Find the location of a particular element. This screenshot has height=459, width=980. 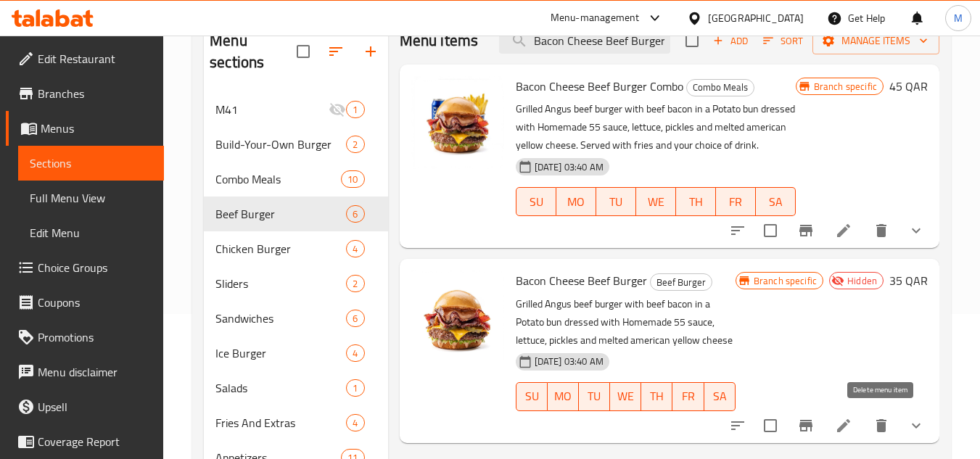

div: Fries And Extras4 is located at coordinates (295, 423).